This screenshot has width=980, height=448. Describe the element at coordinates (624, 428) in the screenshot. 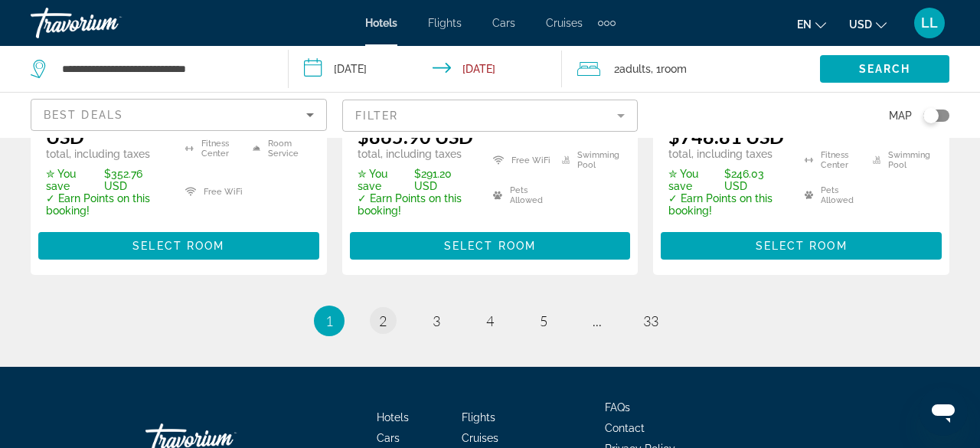

I see `span: Contact` at that location.